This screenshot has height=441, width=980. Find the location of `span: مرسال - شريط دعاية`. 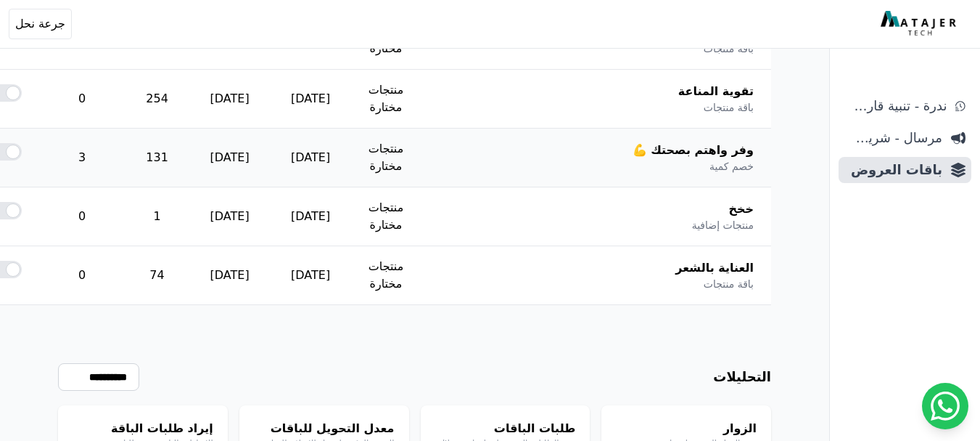

span: مرسال - شريط دعاية is located at coordinates (893, 137).